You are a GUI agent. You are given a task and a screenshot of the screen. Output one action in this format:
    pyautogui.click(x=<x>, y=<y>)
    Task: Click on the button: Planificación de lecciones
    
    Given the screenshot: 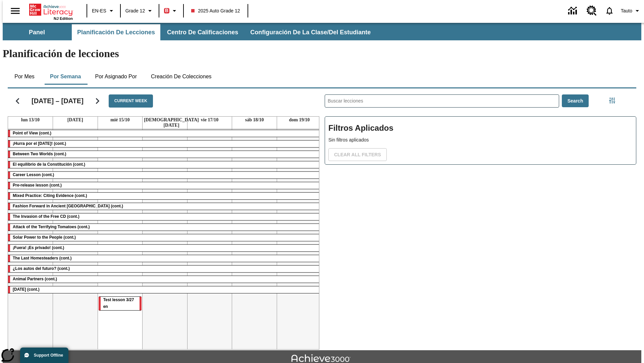 What is the action you would take?
    pyautogui.click(x=116, y=32)
    